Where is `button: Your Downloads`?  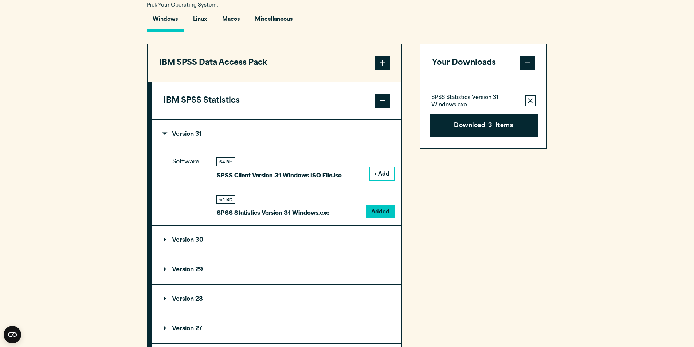 button: Your Downloads is located at coordinates (483, 63).